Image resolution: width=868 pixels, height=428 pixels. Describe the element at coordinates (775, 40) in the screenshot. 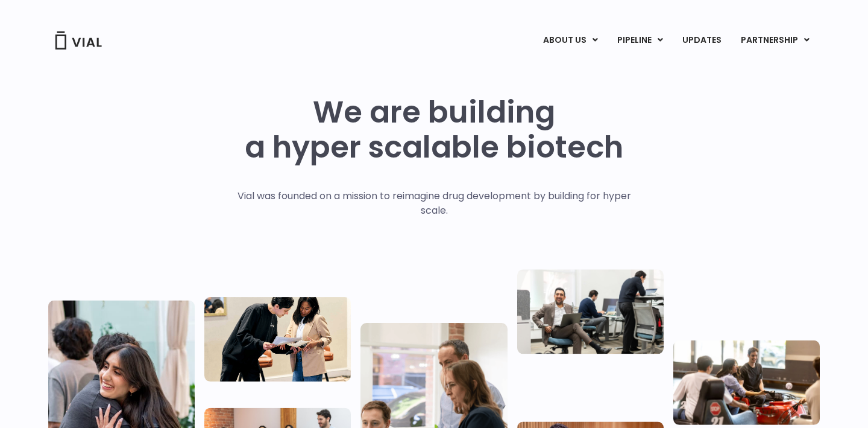

I see `a: PARTNERSHIPMenu Toggle` at that location.